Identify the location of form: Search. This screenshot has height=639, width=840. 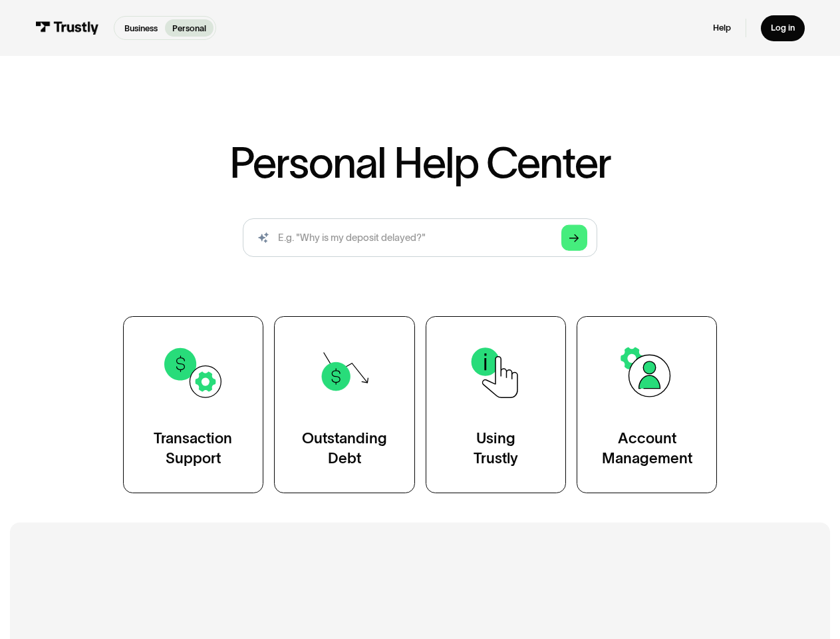
(420, 238).